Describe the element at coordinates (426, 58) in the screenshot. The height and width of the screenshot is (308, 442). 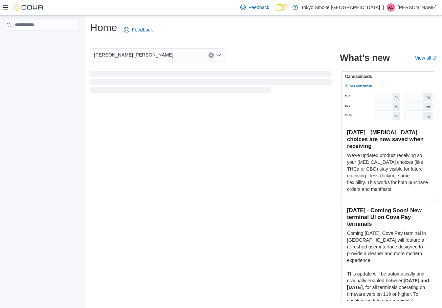
I see `a: View allExternal link` at that location.